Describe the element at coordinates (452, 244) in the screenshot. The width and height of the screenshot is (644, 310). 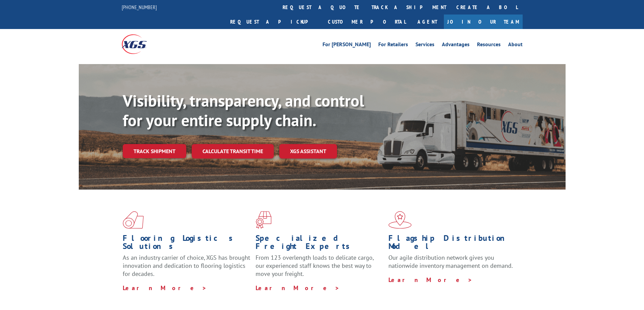
I see `h1: Flagship Distribution Model` at that location.